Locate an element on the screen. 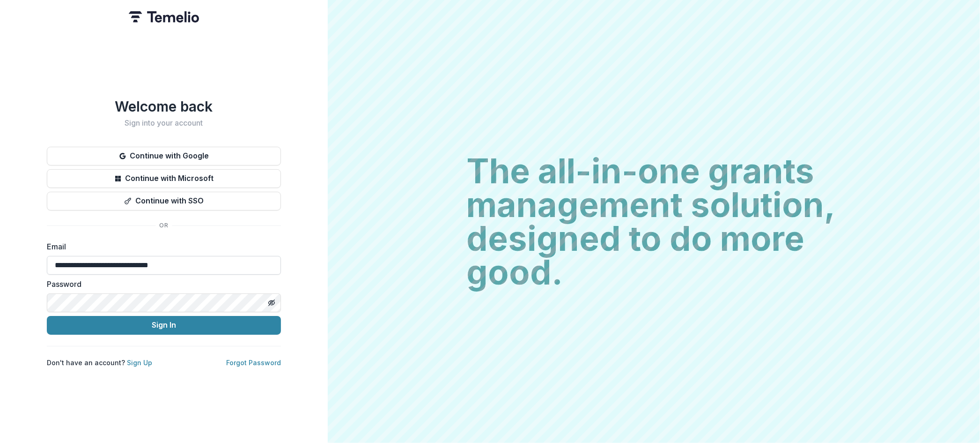  label: Password is located at coordinates (161, 284).